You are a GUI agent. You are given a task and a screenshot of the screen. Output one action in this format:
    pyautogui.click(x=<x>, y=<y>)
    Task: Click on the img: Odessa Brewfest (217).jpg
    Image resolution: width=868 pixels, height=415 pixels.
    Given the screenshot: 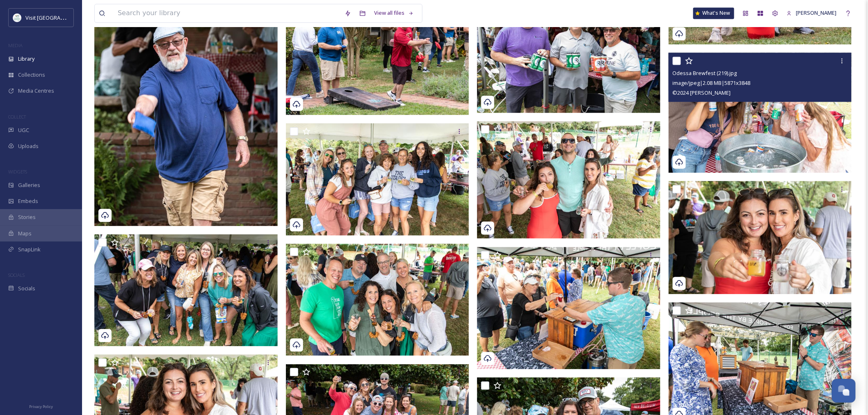 What is the action you would take?
    pyautogui.click(x=377, y=179)
    